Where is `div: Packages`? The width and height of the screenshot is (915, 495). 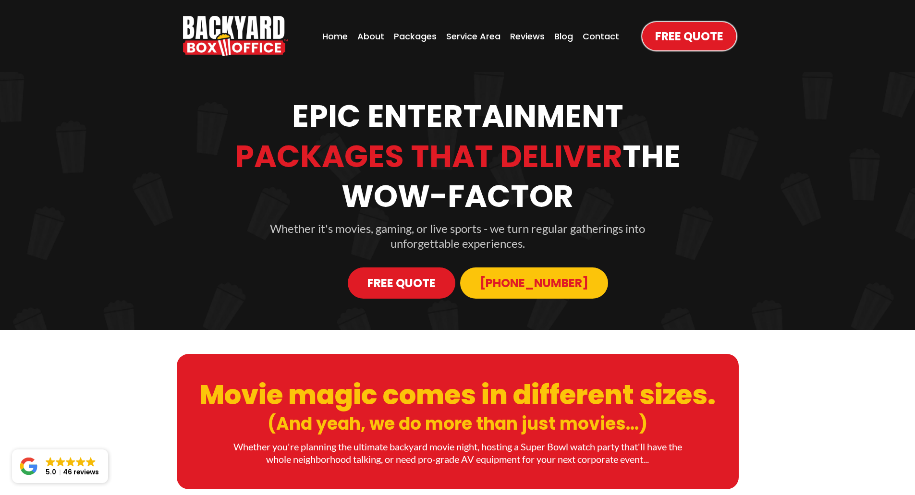
div: Packages is located at coordinates (415, 36).